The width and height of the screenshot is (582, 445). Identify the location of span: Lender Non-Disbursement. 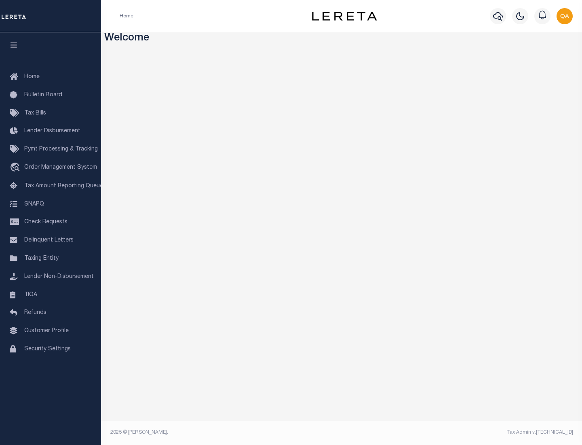
(59, 276).